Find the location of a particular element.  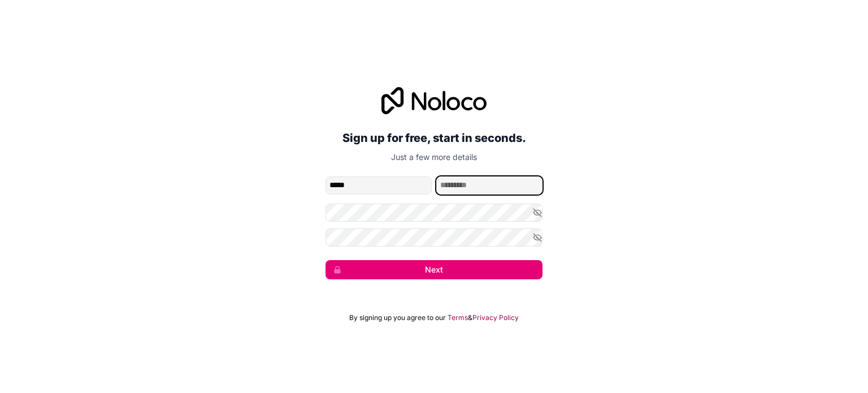

h2: Sign up for free, start in seconds. is located at coordinates (434, 138).